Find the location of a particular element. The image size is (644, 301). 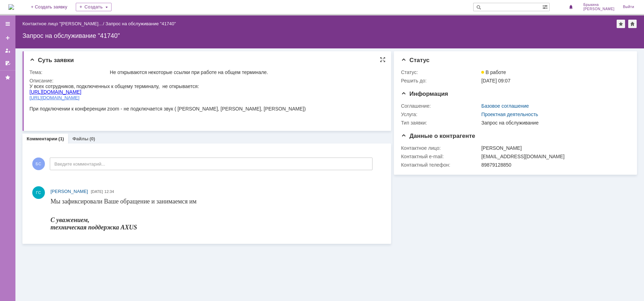

div: Создать is located at coordinates (94, 7).